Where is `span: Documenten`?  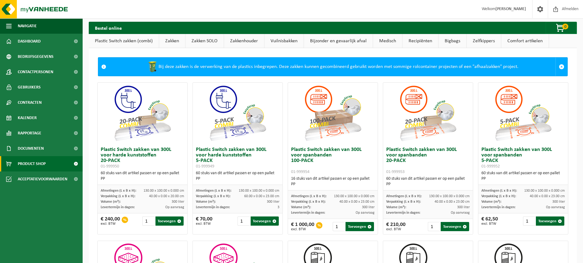
span: Documenten is located at coordinates (31, 148).